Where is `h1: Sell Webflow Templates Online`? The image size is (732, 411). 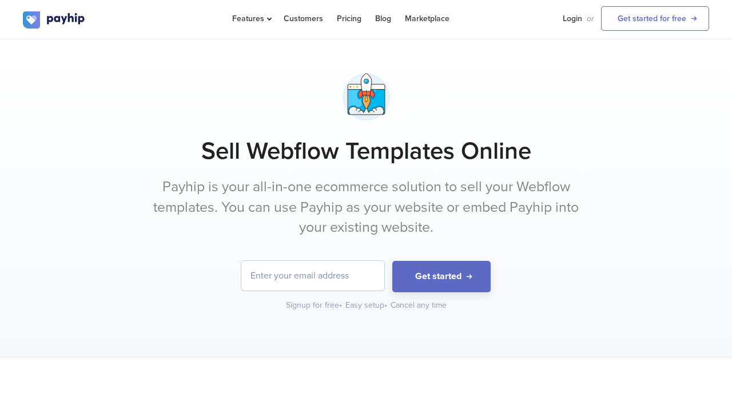
h1: Sell Webflow Templates Online is located at coordinates (366, 151).